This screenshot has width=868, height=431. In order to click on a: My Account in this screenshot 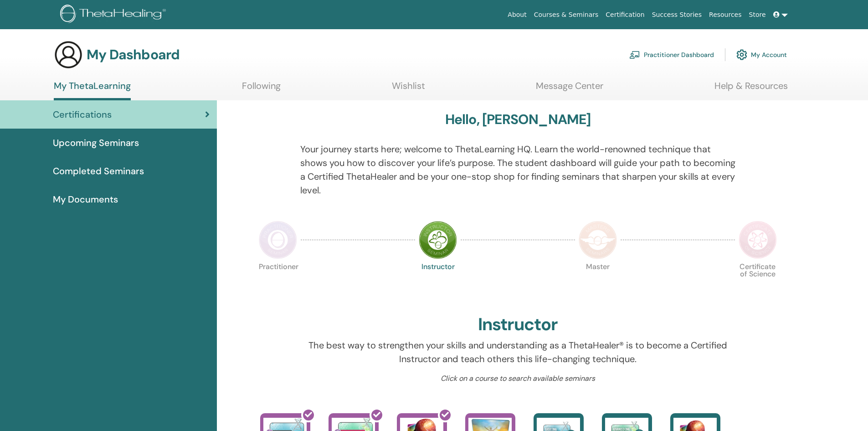, I will do `click(761, 55)`.